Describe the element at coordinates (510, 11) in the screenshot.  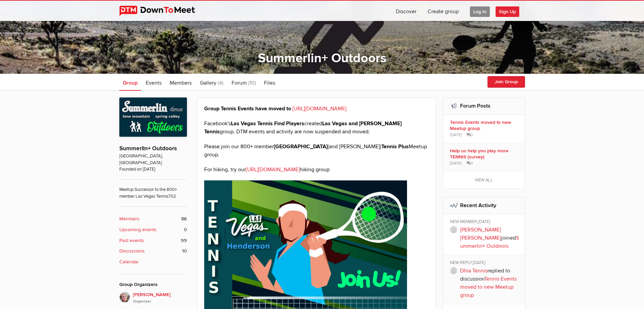
I see `a: Sign Up` at that location.